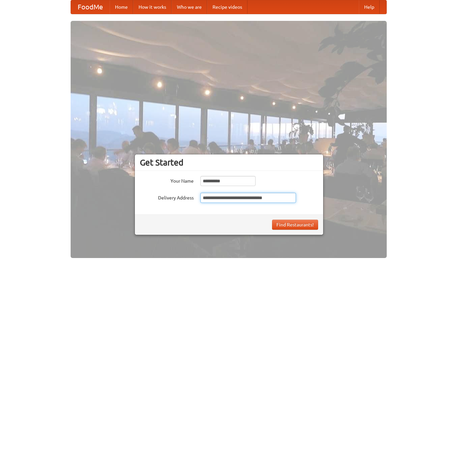 This screenshot has width=457, height=476. I want to click on h3: Get Started, so click(229, 162).